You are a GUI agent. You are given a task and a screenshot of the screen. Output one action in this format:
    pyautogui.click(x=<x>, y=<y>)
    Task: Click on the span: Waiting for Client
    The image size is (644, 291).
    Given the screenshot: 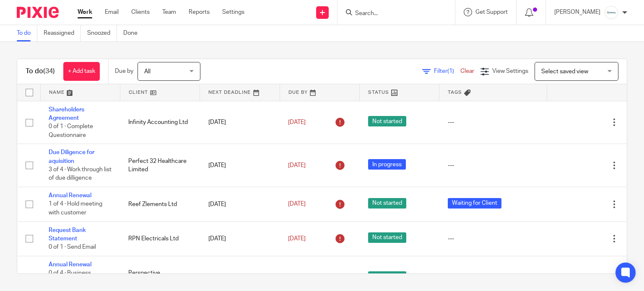 What is the action you would take?
    pyautogui.click(x=475, y=203)
    